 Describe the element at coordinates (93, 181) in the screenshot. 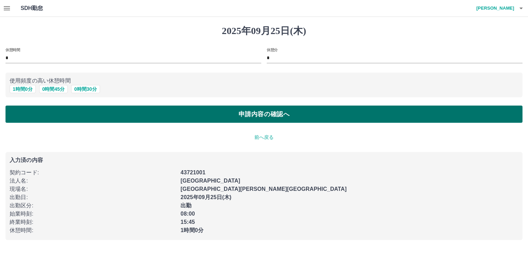

I see `p: 法人名 :` at that location.